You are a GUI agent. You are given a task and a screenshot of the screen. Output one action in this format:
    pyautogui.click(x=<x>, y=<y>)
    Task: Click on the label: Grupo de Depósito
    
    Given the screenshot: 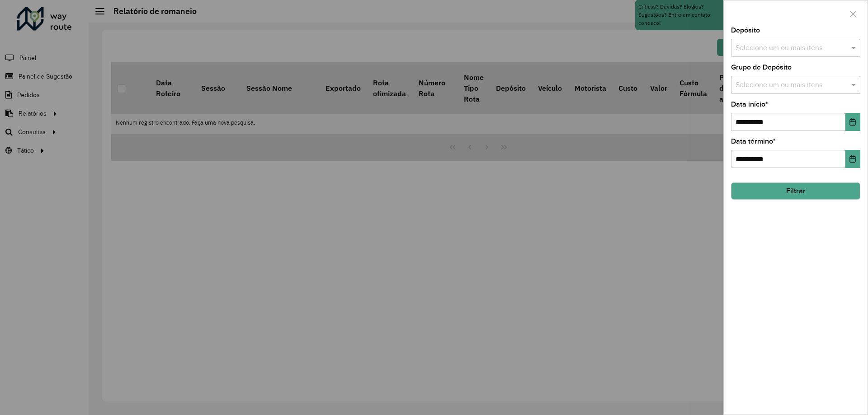 What is the action you would take?
    pyautogui.click(x=762, y=67)
    